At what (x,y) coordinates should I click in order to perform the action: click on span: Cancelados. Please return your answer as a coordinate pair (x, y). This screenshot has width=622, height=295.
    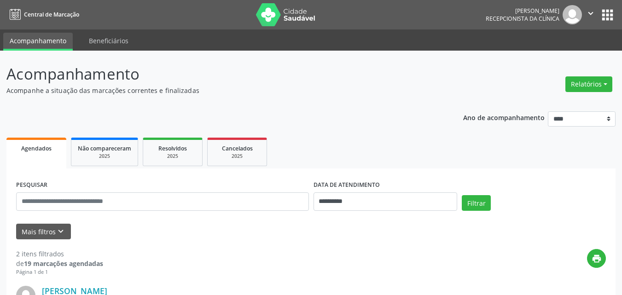
    Looking at the image, I should click on (237, 148).